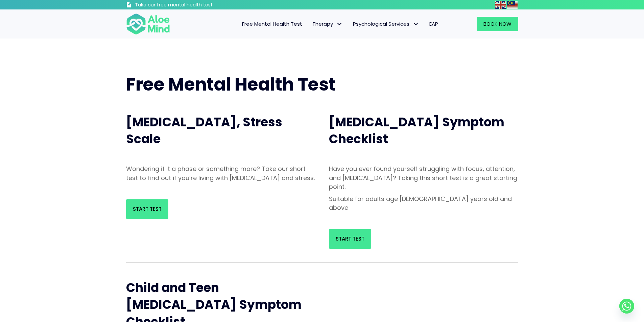 The height and width of the screenshot is (322, 644). What do you see at coordinates (501, 4) in the screenshot?
I see `a: English` at bounding box center [501, 4].